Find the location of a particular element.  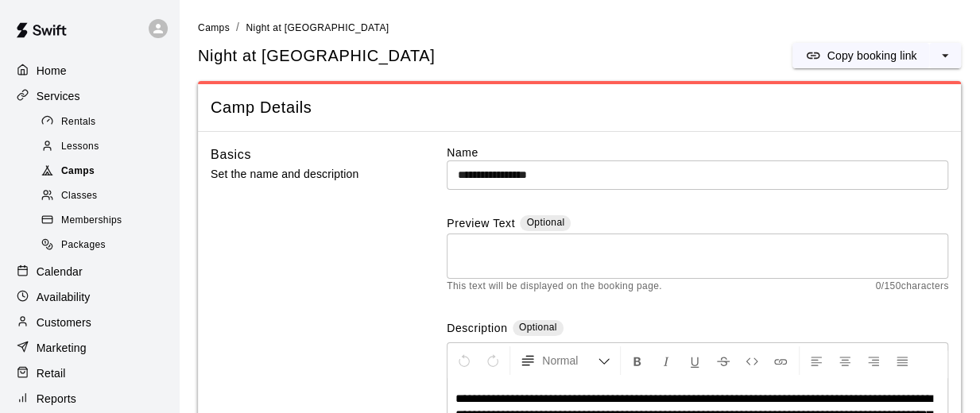

a: Services is located at coordinates (89, 96).